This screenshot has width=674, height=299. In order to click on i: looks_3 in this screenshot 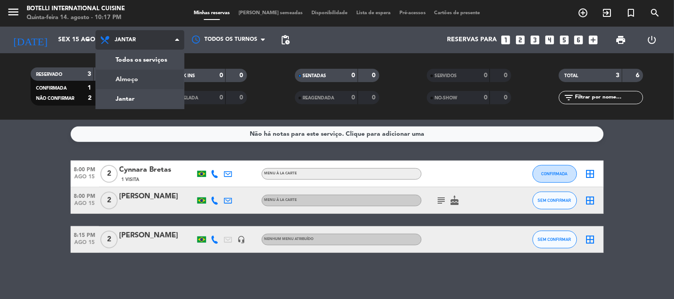, I will do `click(535, 40)`.